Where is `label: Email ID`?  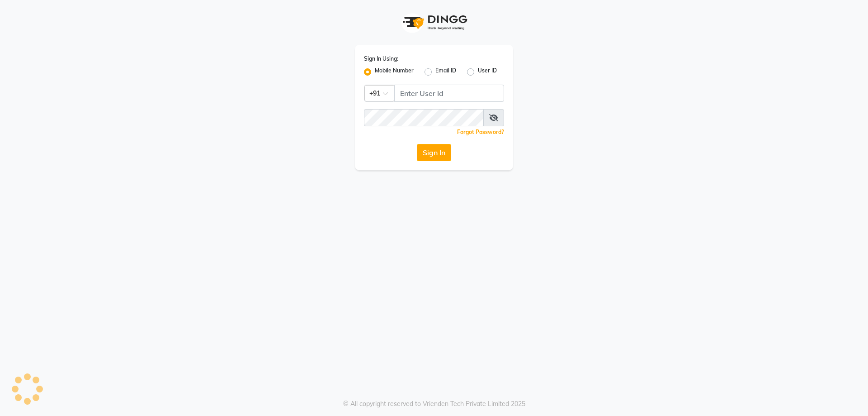
label: Email ID is located at coordinates (446, 72).